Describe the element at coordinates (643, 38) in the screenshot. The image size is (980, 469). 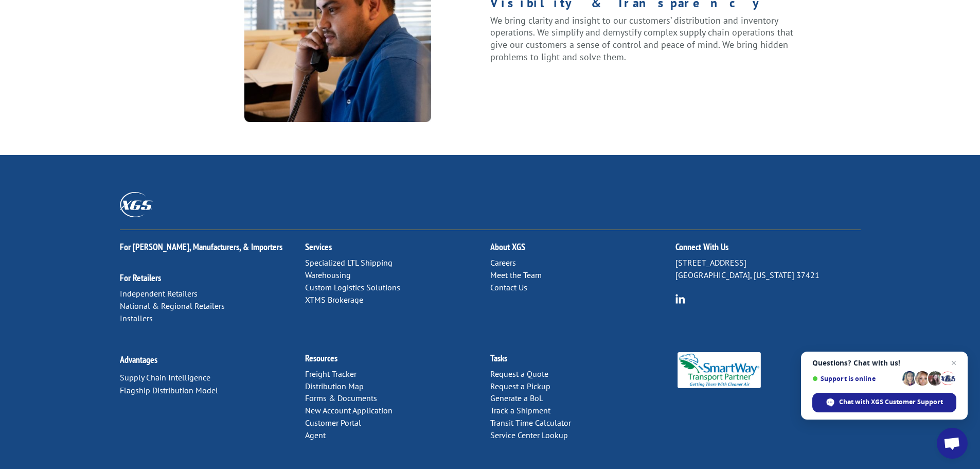
I see `p: We bring clarity and insight to our customers’ distribution and inventory operations. We simplify...` at that location.